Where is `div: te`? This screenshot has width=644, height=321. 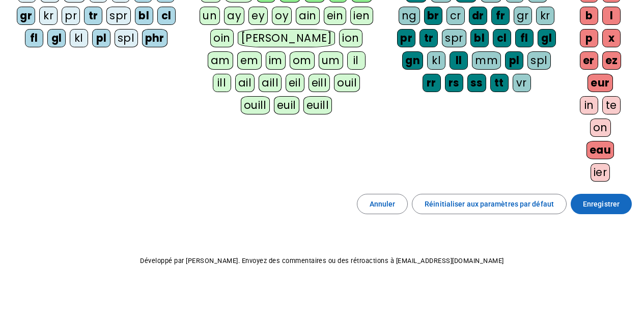 div: te is located at coordinates (612, 105).